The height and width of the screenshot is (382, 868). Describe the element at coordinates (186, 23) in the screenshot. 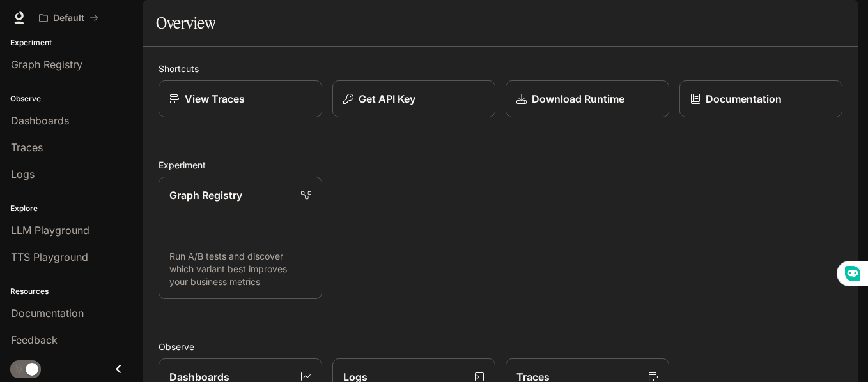

I see `h1: Overview` at that location.